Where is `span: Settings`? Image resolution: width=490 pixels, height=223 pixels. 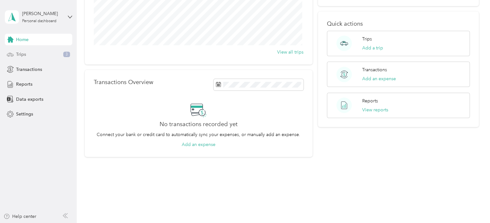 span: Settings is located at coordinates (24, 114).